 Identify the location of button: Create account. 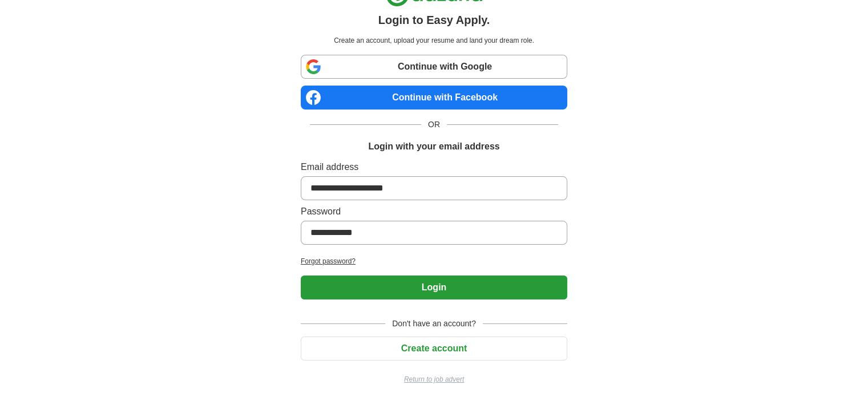
(434, 349).